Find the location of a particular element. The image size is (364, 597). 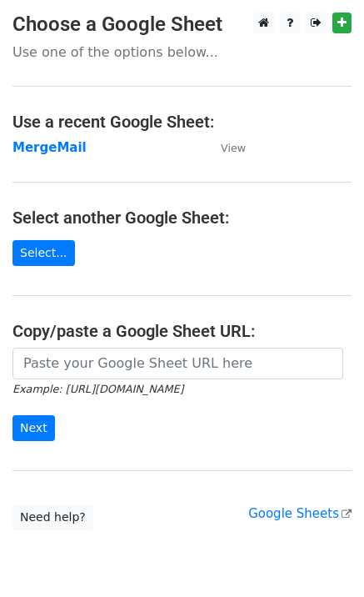

a: View is located at coordinates (225, 148).